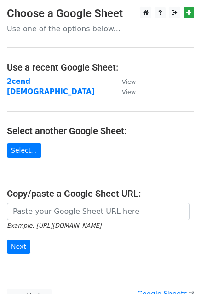 Image resolution: width=201 pixels, height=294 pixels. What do you see at coordinates (100, 193) in the screenshot?
I see `h4: Copy/paste a Google Sheet URL:` at bounding box center [100, 193].